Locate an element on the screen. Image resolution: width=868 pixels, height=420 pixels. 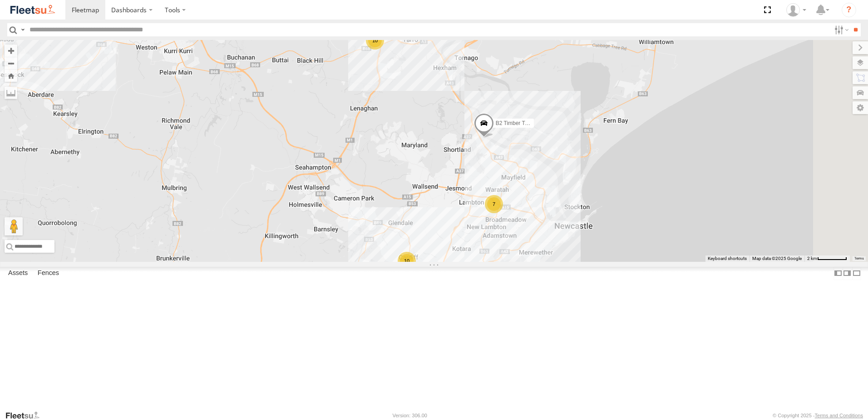
span: 2 km is located at coordinates (813, 258).